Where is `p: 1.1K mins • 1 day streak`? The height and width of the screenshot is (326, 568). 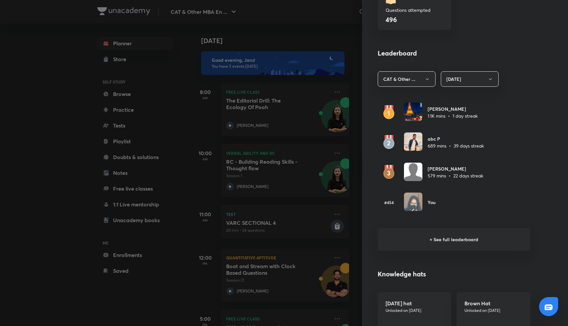
p: 1.1K mins • 1 day streak is located at coordinates (453, 116).